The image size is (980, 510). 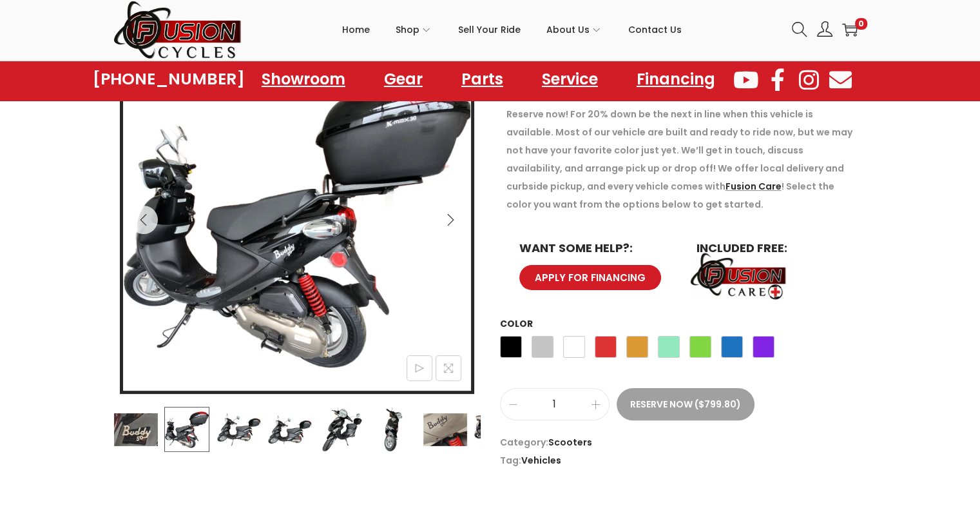 I want to click on a: Showroom, so click(x=304, y=79).